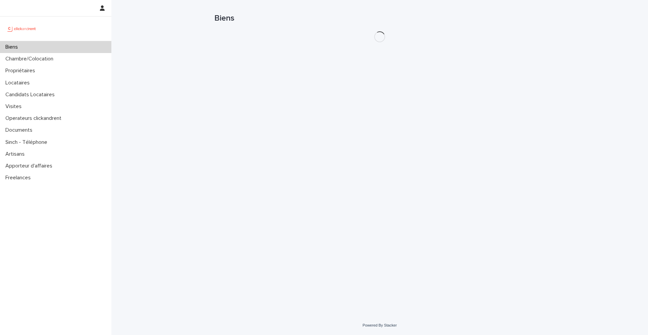 Image resolution: width=648 pixels, height=335 pixels. Describe the element at coordinates (31, 95) in the screenshot. I see `p: Candidats Locataires` at that location.